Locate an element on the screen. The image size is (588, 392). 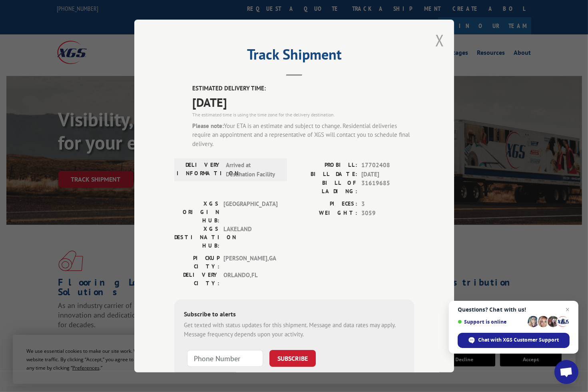
label: PICKUP CITY: is located at coordinates (197, 263).